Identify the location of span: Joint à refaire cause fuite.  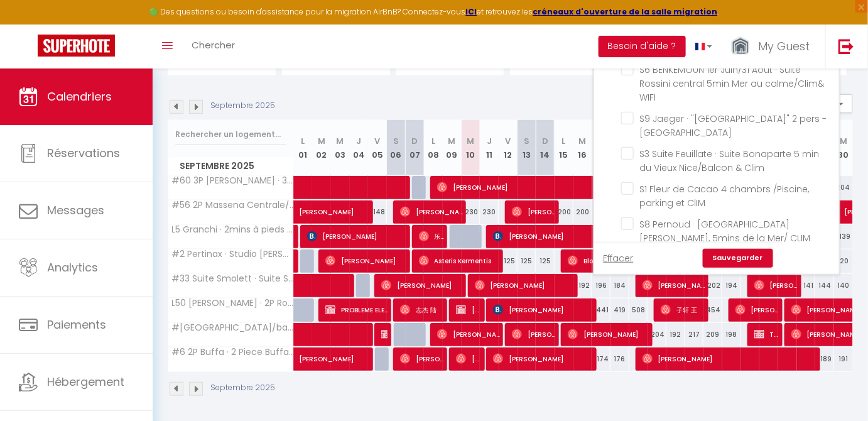
(385, 334).